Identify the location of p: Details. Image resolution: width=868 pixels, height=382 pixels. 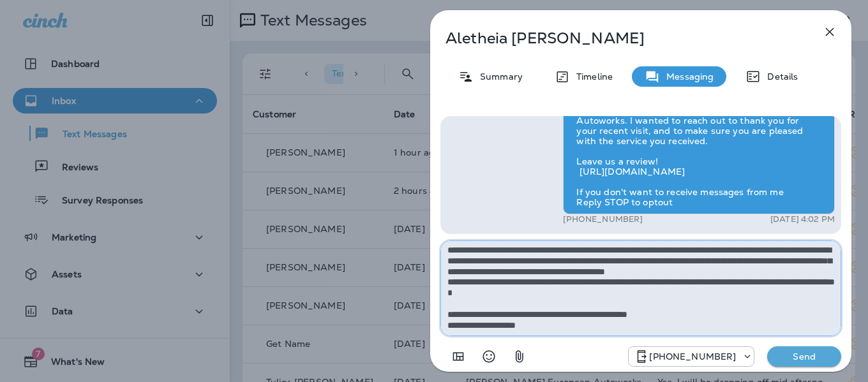
(779, 76).